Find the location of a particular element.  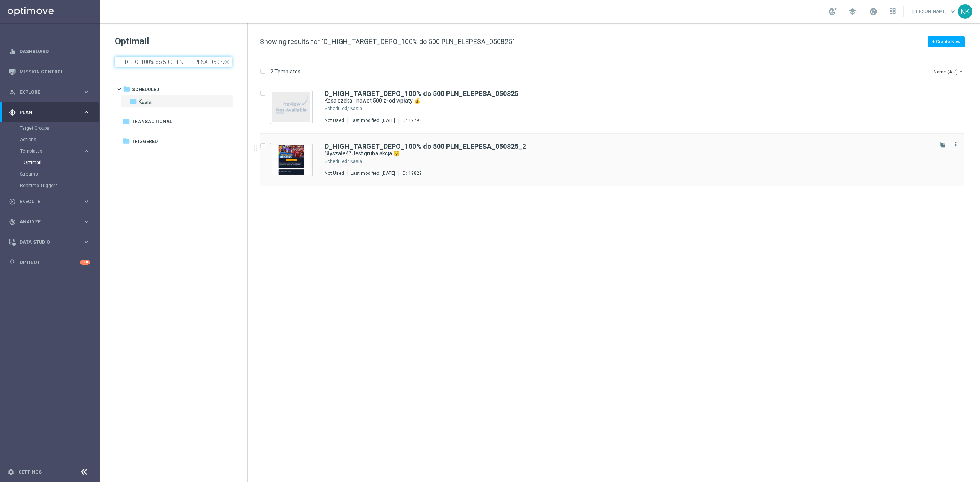

div: Słyszałeś? Jest gruba akcja 😯 is located at coordinates (628, 154).